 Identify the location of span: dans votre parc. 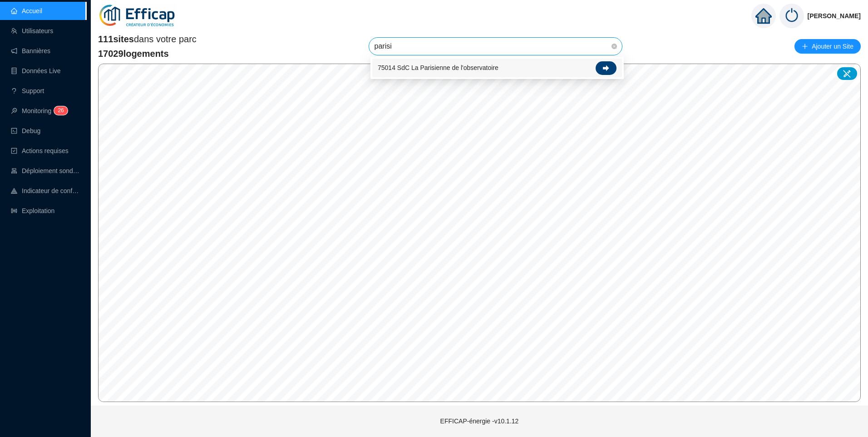
(147, 39).